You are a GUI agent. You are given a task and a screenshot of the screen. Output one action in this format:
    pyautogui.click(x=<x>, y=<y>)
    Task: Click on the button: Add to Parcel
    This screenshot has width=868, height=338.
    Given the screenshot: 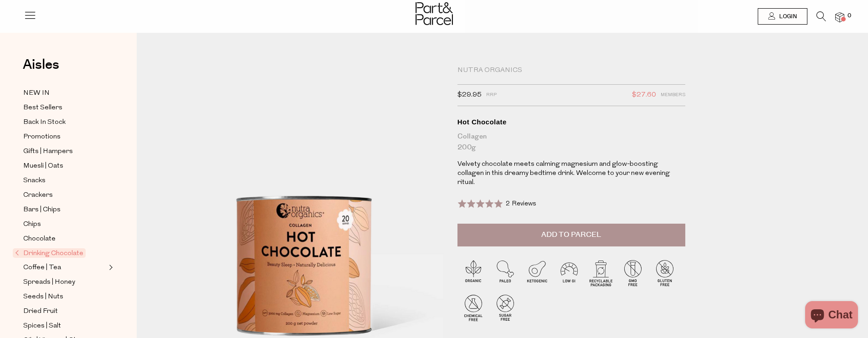 What is the action you would take?
    pyautogui.click(x=571, y=235)
    